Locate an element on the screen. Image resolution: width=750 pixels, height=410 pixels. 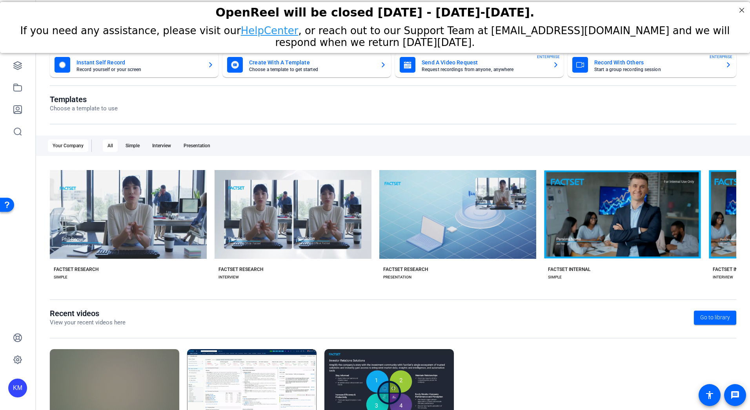
mat-card-title: Create With A Template is located at coordinates (312, 62).